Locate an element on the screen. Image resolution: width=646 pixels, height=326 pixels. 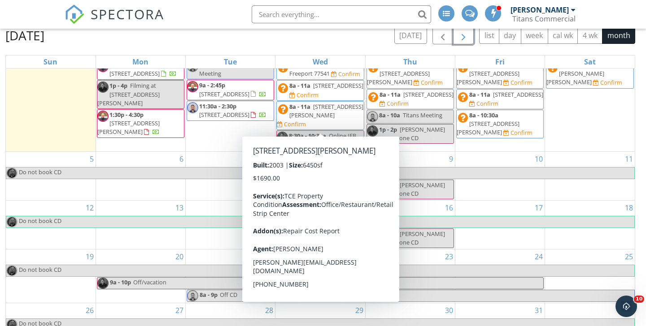
a: Go to October 20, 2025 is located at coordinates (179, 257).